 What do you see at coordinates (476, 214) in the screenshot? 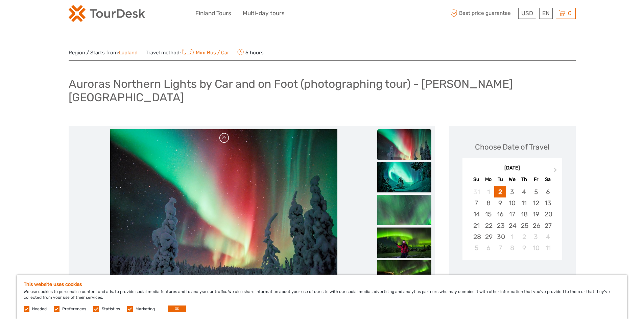
I see `div: Choose Sunday, September 14th, 2025` at bounding box center [476, 214].